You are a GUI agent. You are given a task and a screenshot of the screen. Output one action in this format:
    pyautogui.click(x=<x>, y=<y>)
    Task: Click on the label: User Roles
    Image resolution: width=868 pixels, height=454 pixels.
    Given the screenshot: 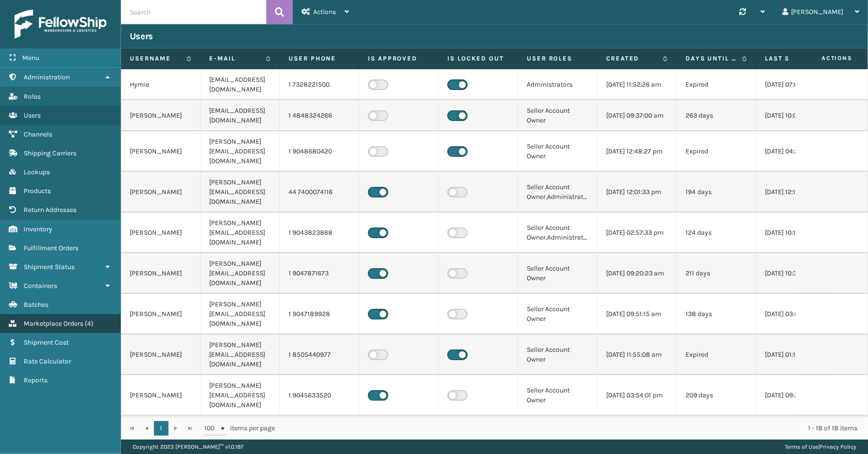 What is the action you would take?
    pyautogui.click(x=558, y=59)
    